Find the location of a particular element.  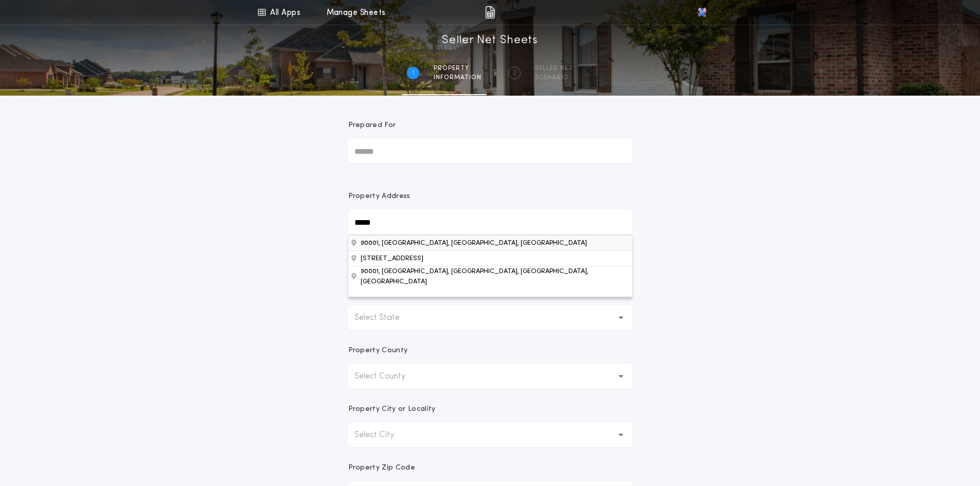

p: Property Address is located at coordinates (490, 196).